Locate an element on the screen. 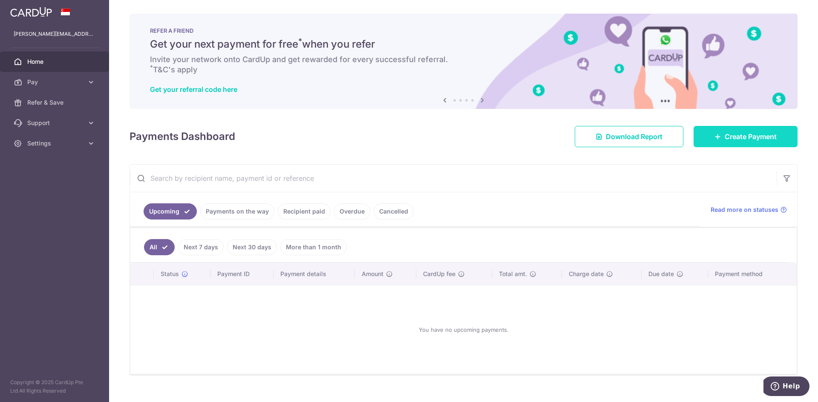 The image size is (818, 402). span: Help is located at coordinates (28, 10).